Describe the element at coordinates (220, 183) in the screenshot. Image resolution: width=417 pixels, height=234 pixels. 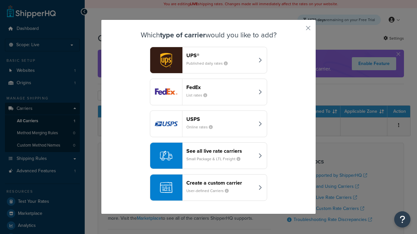
I see `header: Create a custom carrier` at that location.